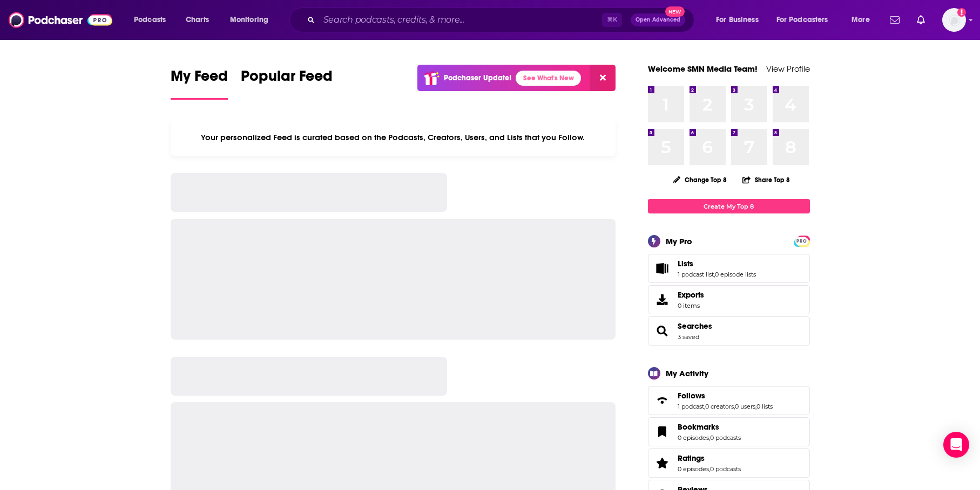 Image resolution: width=980 pixels, height=490 pixels. What do you see at coordinates (802, 240) in the screenshot?
I see `a: PRO` at bounding box center [802, 240].